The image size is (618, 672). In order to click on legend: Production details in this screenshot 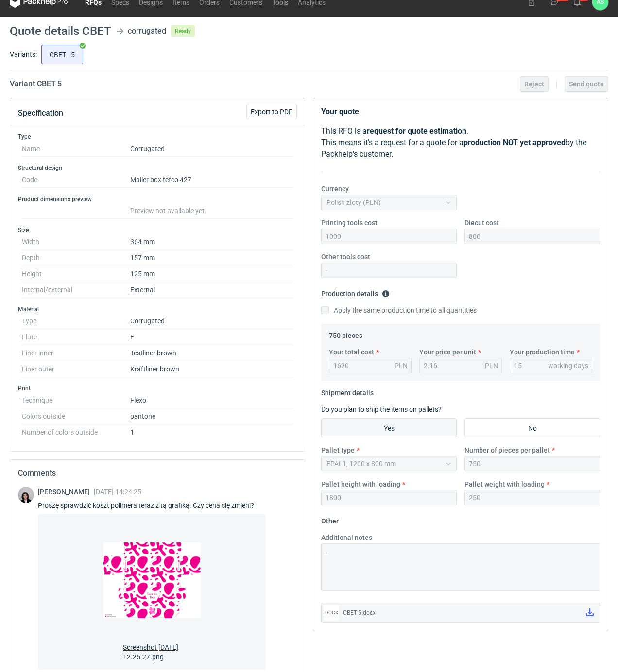, I will do `click(355, 292)`.